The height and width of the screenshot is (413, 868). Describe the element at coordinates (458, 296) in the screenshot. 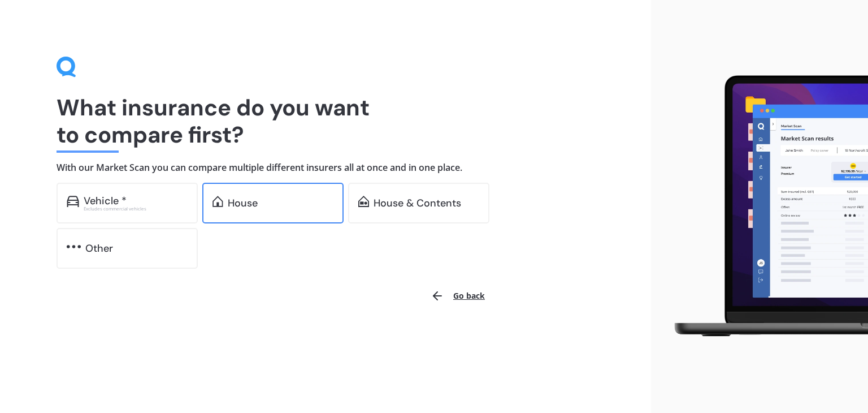

I see `button: Go back` at that location.